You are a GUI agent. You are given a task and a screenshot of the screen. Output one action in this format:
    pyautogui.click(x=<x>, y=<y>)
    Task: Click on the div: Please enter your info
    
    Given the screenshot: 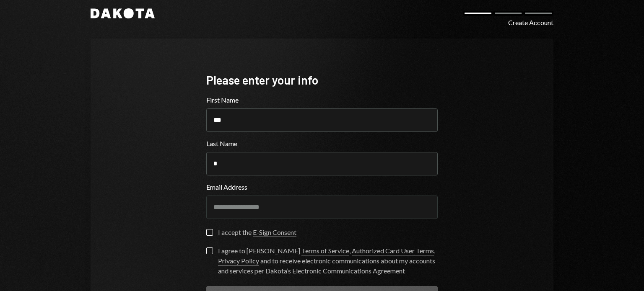 What is the action you would take?
    pyautogui.click(x=322, y=80)
    